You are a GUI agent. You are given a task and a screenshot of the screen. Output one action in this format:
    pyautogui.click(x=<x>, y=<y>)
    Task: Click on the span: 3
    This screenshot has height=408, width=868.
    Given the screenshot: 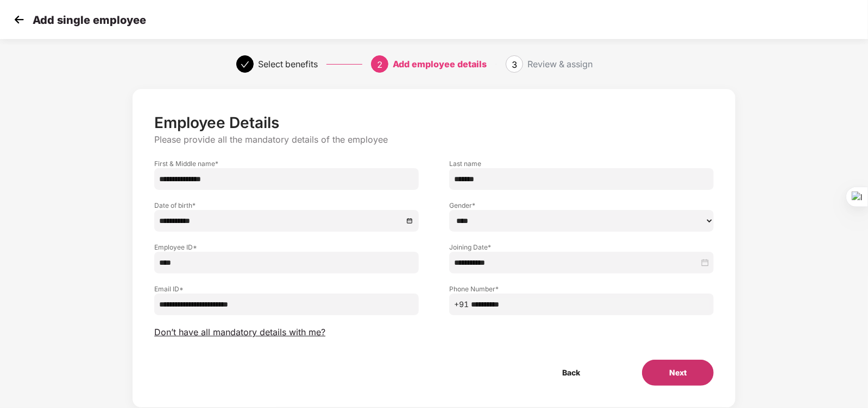 What is the action you would take?
    pyautogui.click(x=514, y=65)
    